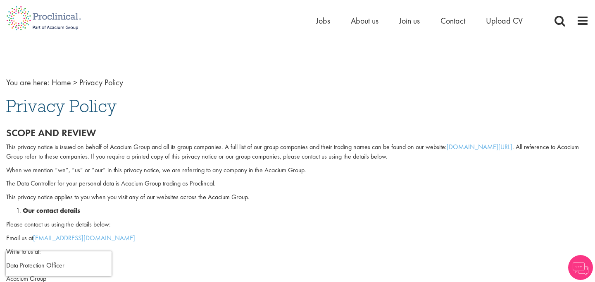 This screenshot has width=595, height=282. Describe the element at coordinates (298, 183) in the screenshot. I see `p: The Data Controller for your personal data is Acacium Group trading as Proclincal.` at that location.